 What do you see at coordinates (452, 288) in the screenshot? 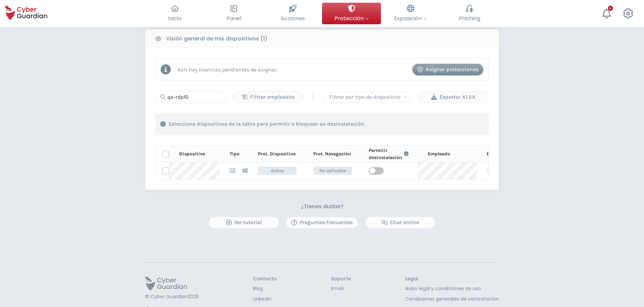
I see `a: Aviso legal y condiciones de uso` at bounding box center [452, 288].